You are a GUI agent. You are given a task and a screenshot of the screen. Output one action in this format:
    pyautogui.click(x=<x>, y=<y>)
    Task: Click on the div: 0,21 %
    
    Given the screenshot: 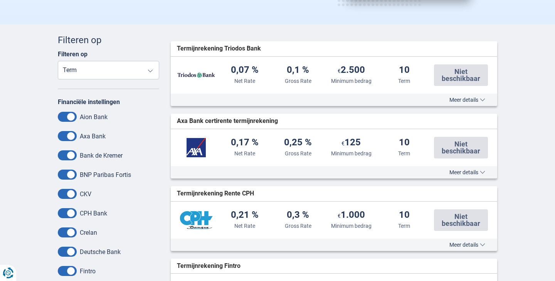 What is the action you would take?
    pyautogui.click(x=245, y=215)
    